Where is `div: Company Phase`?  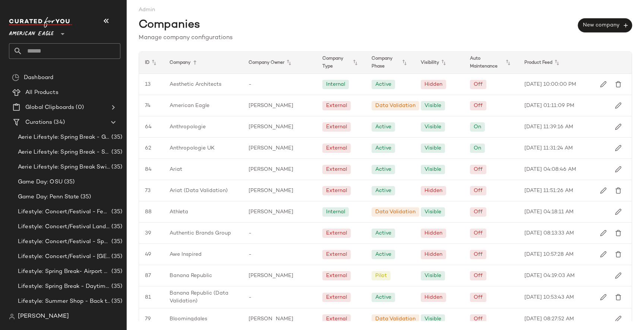 div: Company Phase is located at coordinates (390, 62).